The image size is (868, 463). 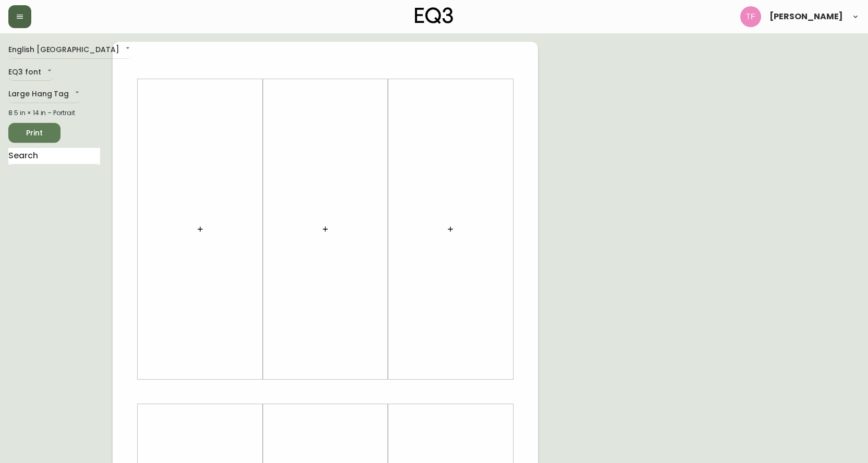 What do you see at coordinates (31, 72) in the screenshot?
I see `div: EQ3 font` at bounding box center [31, 72].